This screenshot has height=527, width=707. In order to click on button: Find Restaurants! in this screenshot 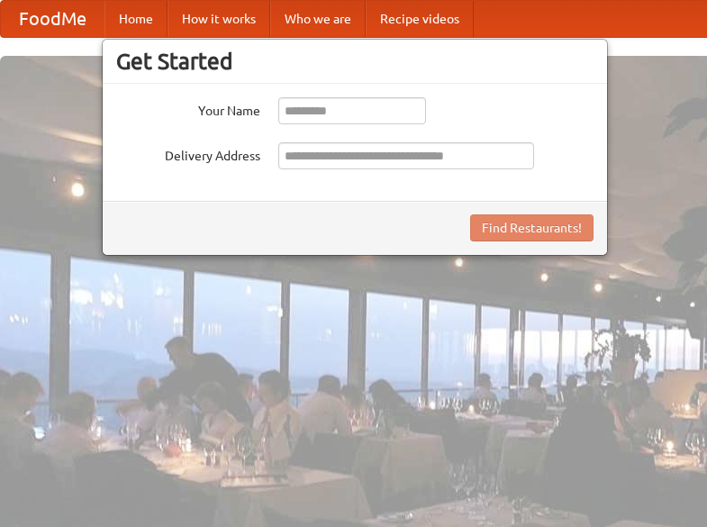, I will do `click(531, 228)`.